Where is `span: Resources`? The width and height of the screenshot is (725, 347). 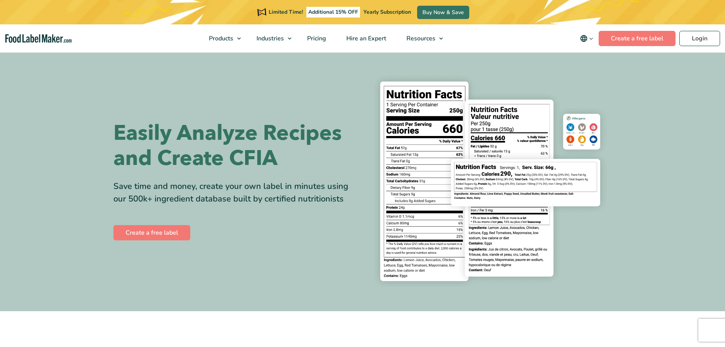 span: Resources is located at coordinates (420, 38).